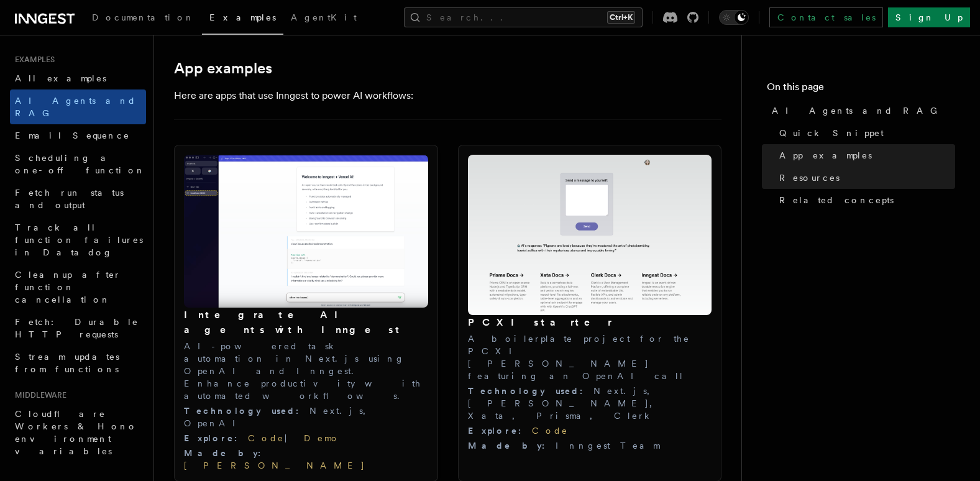 The image size is (980, 481). What do you see at coordinates (69, 199) in the screenshot?
I see `span: Fetch run status and output` at bounding box center [69, 199].